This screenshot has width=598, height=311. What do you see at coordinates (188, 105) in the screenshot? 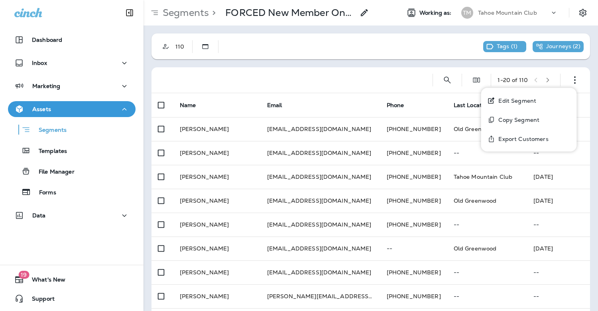
I see `span: Name` at bounding box center [188, 105].